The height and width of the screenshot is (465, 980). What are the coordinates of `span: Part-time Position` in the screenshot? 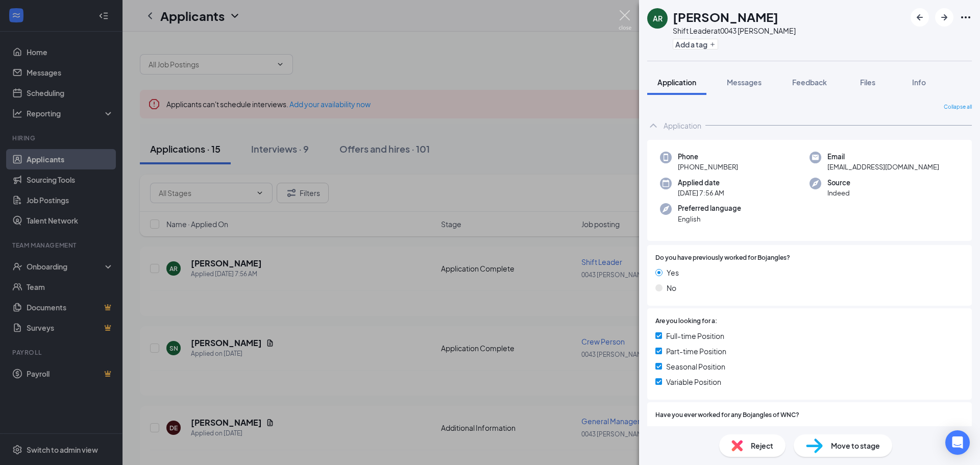 It's located at (696, 351).